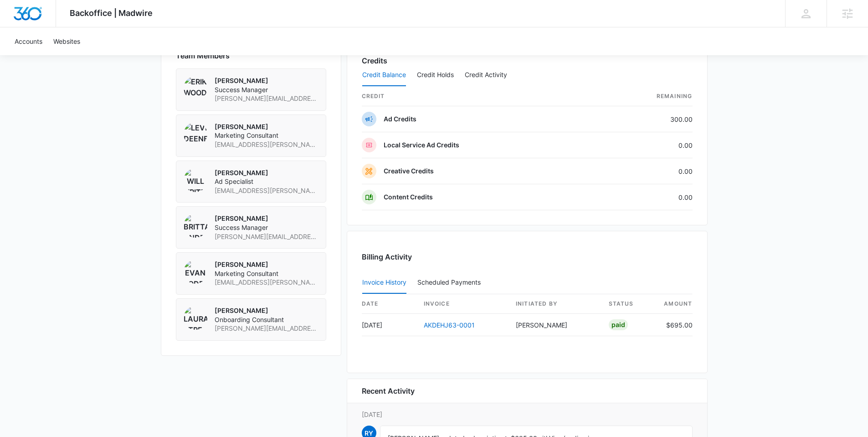 The height and width of the screenshot is (437, 868). What do you see at coordinates (67, 41) in the screenshot?
I see `a: Websites` at bounding box center [67, 41].